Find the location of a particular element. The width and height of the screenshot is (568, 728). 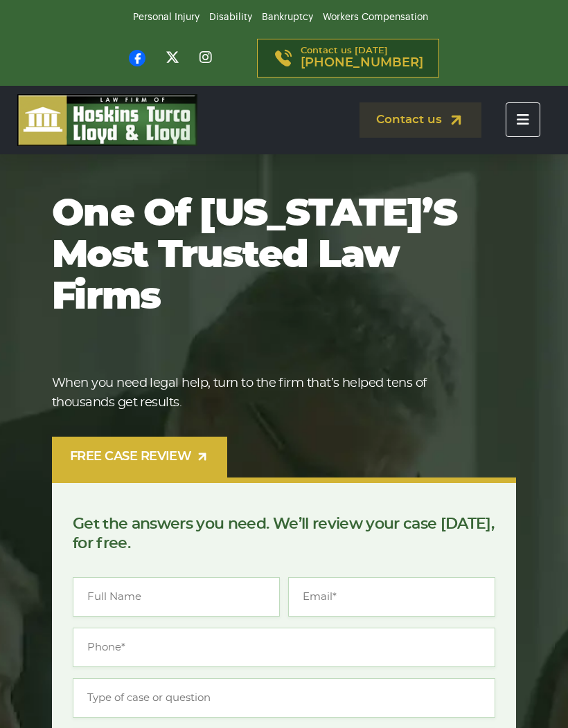

button: Toggle navigation is located at coordinates (523, 120).